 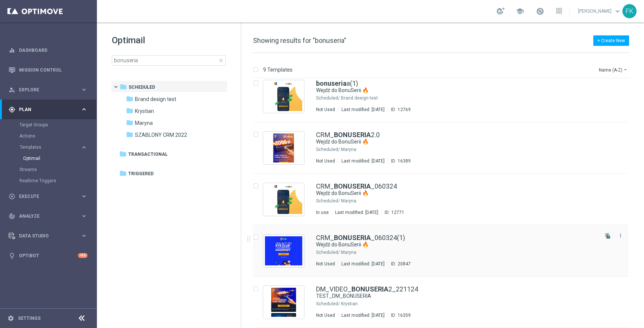 What do you see at coordinates (50, 196) in the screenshot?
I see `span: Execute` at bounding box center [50, 196].